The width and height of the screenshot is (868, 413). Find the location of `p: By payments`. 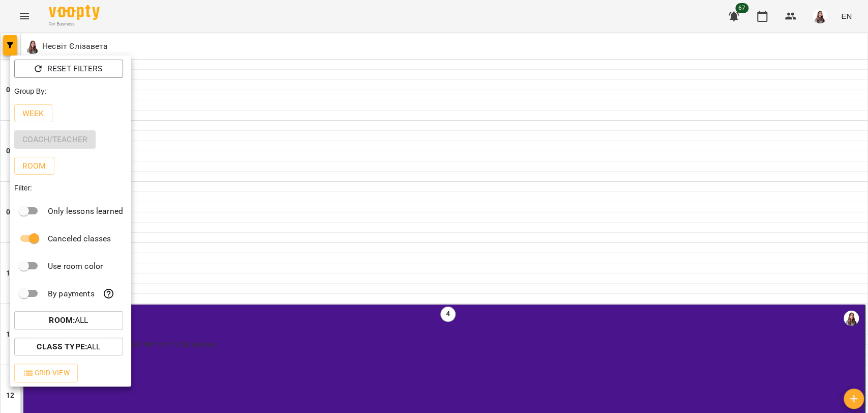

p: By payments is located at coordinates (71, 294).